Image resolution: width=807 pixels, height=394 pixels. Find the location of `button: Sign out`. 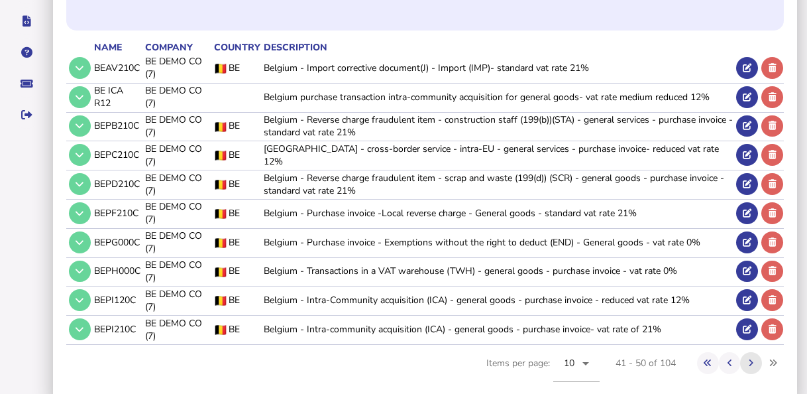

button: Sign out is located at coordinates (27, 115).